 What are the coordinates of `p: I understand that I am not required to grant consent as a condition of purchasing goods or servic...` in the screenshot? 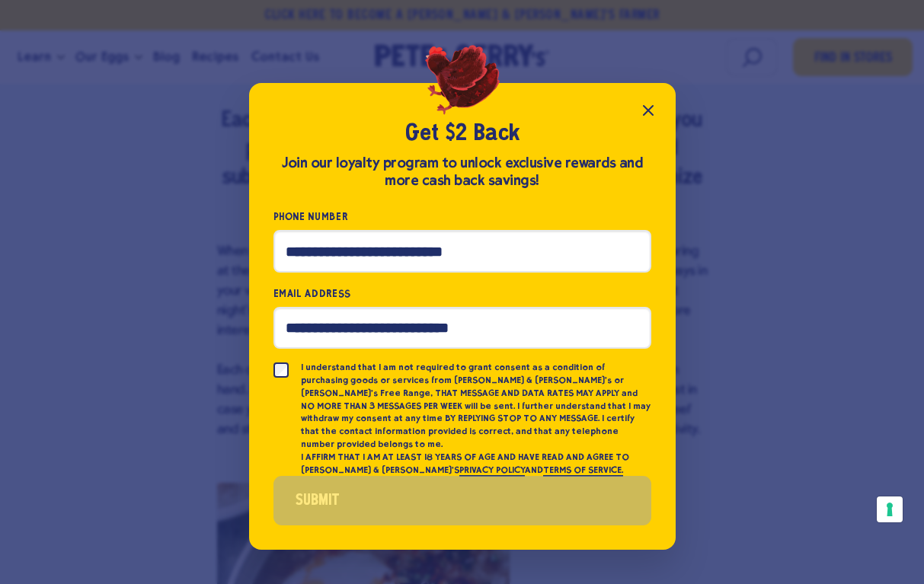 It's located at (476, 406).